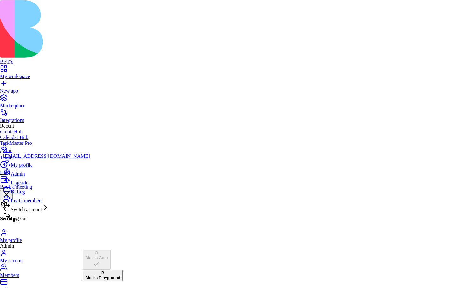 Image resolution: width=468 pixels, height=288 pixels. I want to click on a: Billing, so click(47, 190).